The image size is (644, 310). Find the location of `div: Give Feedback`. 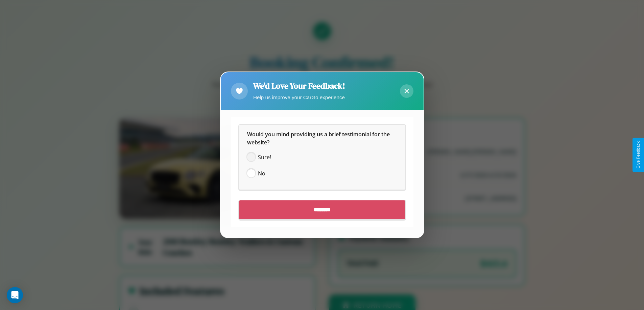

div: Give Feedback is located at coordinates (638, 155).